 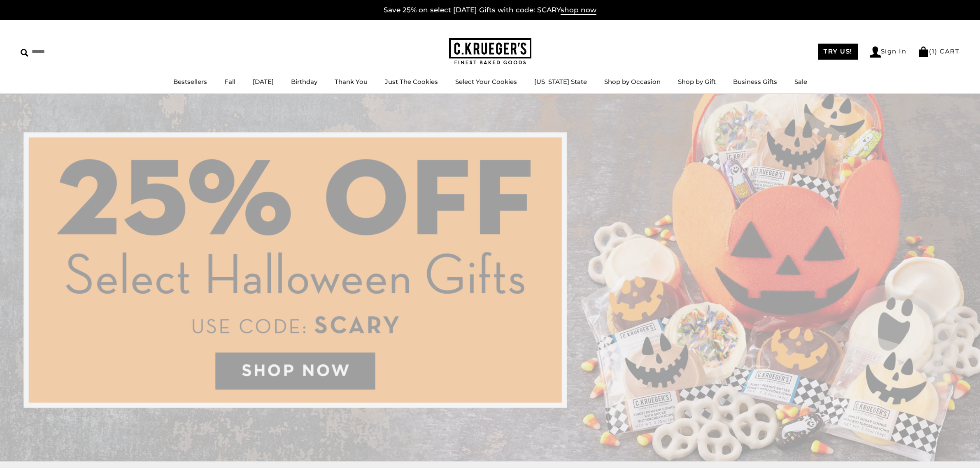 I want to click on img: Search, so click(x=25, y=53).